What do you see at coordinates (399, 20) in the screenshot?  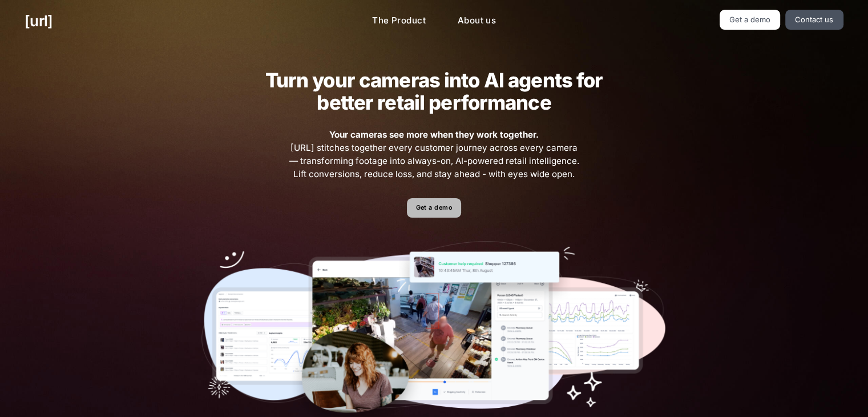 I see `a: The Product` at bounding box center [399, 20].